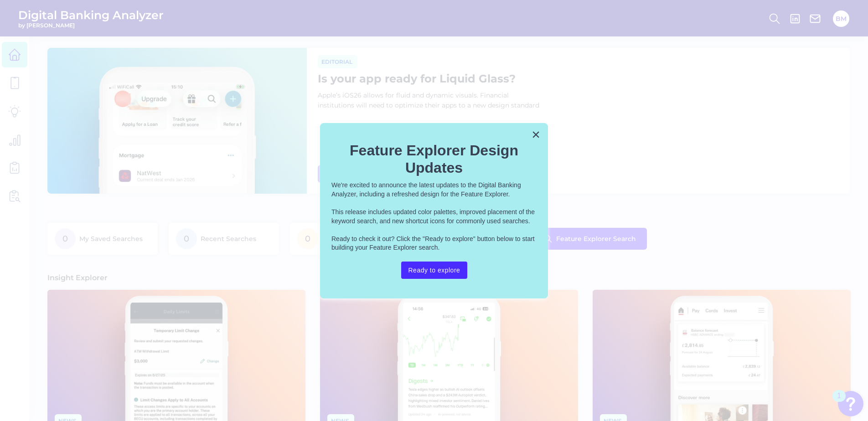 This screenshot has width=868, height=421. What do you see at coordinates (434, 190) in the screenshot?
I see `p: We're excited to announce the latest updates to the Digital Banking Analyzer, including a refresh...` at bounding box center [434, 190].